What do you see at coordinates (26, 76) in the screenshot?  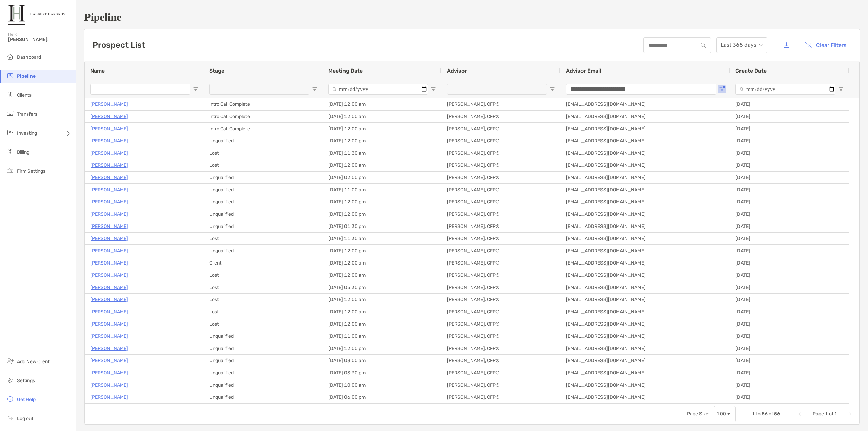 I see `span: Pipeline` at bounding box center [26, 76].